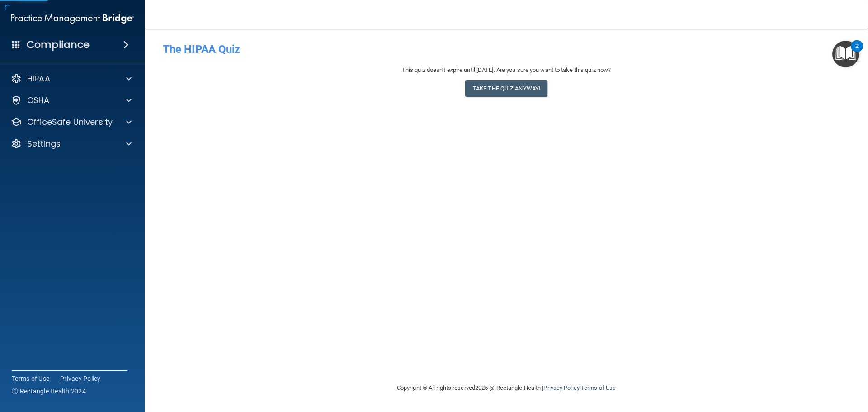  Describe the element at coordinates (506, 49) in the screenshot. I see `h4: The HIPAA Quiz` at that location.